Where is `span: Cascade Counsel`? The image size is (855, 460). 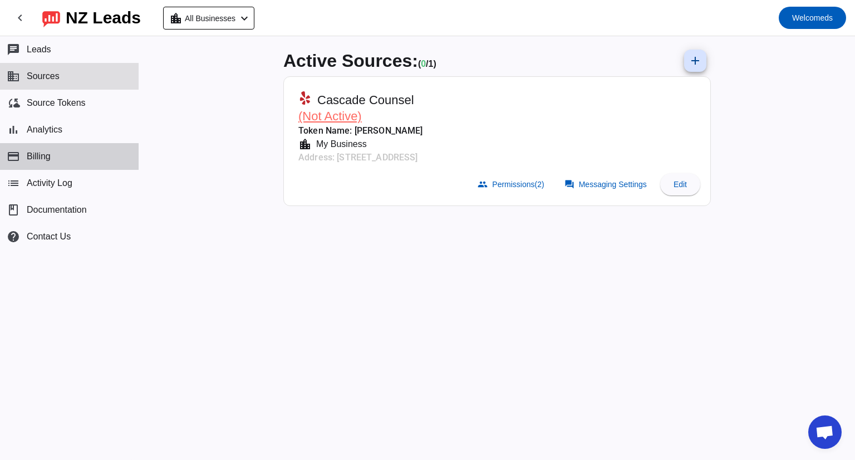 span: Cascade Counsel is located at coordinates (366, 100).